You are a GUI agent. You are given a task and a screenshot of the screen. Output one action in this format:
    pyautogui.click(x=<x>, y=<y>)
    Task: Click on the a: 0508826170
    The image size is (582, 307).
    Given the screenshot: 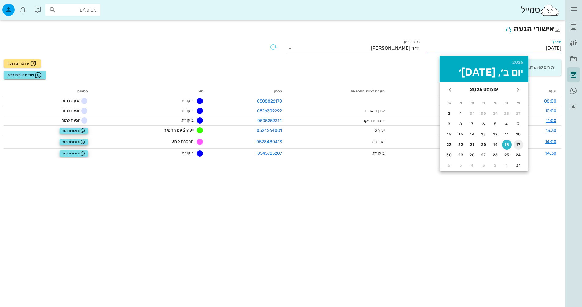 What is the action you would take?
    pyautogui.click(x=270, y=101)
    